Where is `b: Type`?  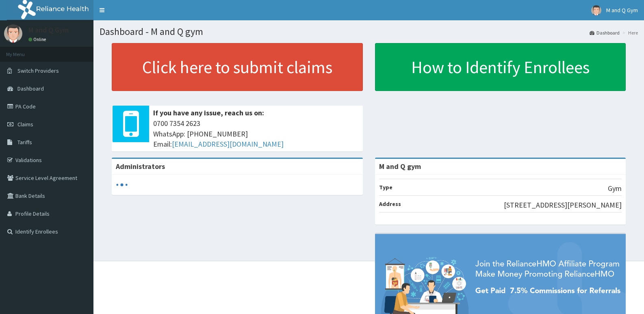
b: Type is located at coordinates (385, 187).